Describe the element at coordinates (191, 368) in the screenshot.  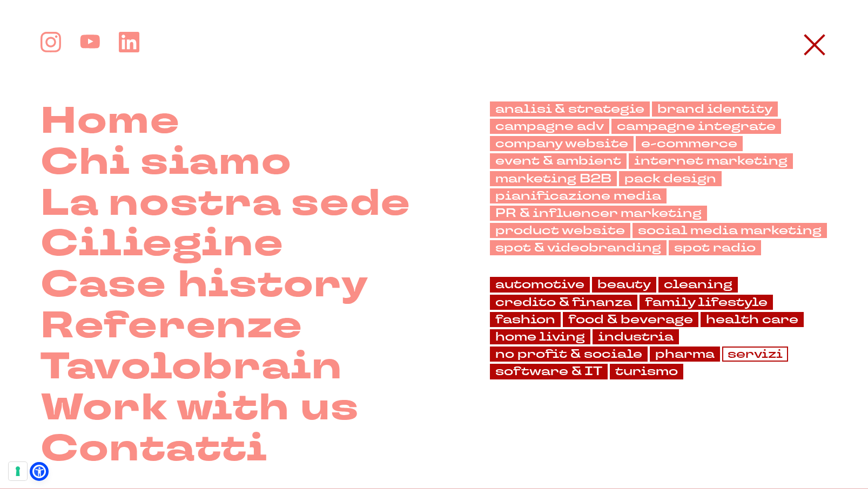
I see `a: Tavolobrain` at that location.